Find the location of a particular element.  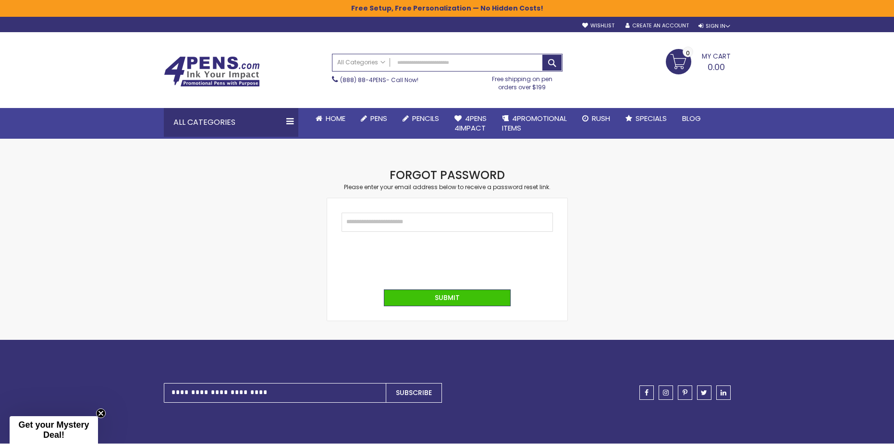

a: instagram is located at coordinates (666, 393).